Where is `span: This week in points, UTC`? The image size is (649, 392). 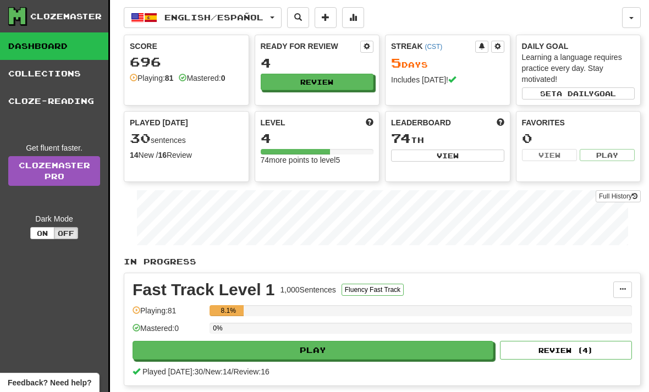
span: This week in points, UTC is located at coordinates (500, 123).